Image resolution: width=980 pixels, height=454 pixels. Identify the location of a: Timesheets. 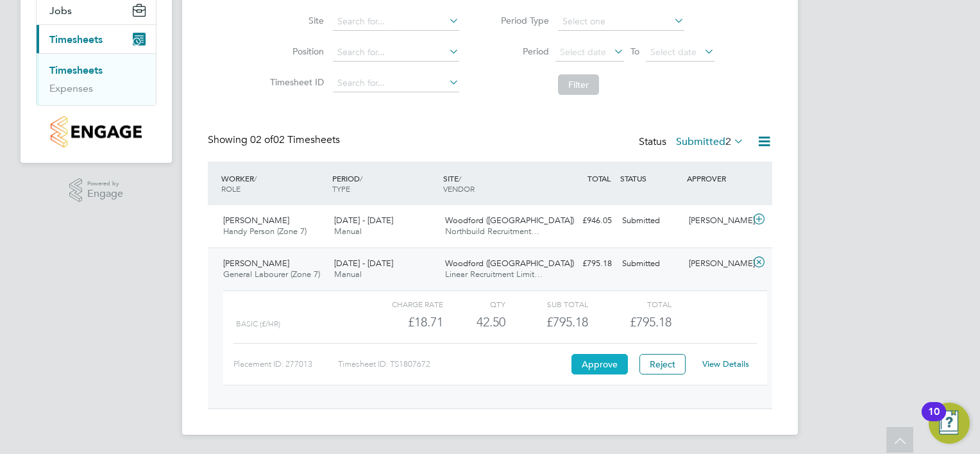
(76, 70).